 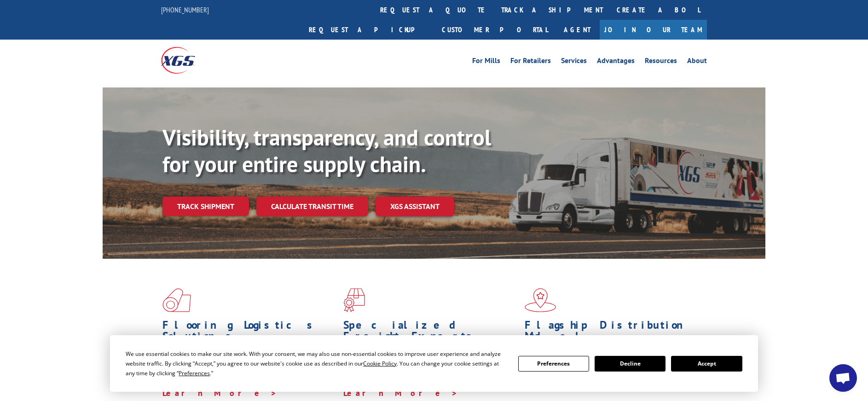 What do you see at coordinates (206, 206) in the screenshot?
I see `a: Track shipment` at bounding box center [206, 206].